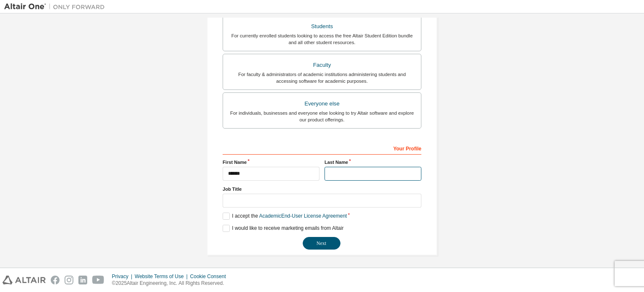 This screenshot has width=644, height=292. I want to click on img: linkedin.svg, so click(83, 280).